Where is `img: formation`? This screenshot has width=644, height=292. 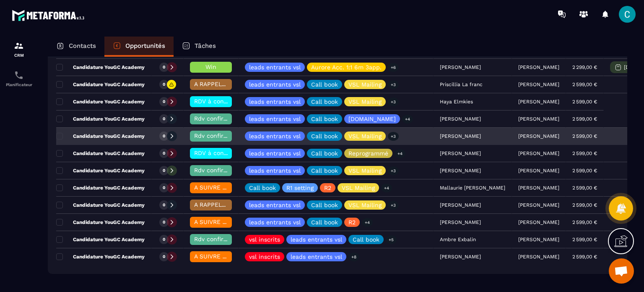 img: formation is located at coordinates (19, 46).